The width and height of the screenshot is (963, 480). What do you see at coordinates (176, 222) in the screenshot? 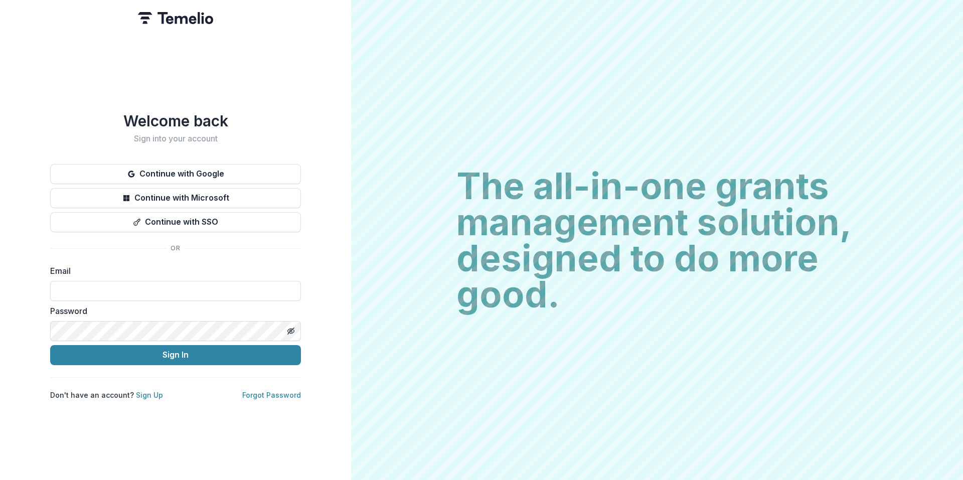
I see `button: Continue with SSO` at bounding box center [176, 222].